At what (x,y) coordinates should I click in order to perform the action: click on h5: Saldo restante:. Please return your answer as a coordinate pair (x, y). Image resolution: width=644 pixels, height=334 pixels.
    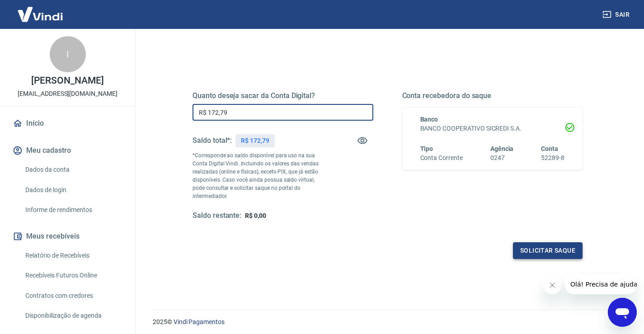
    Looking at the image, I should click on (217, 216).